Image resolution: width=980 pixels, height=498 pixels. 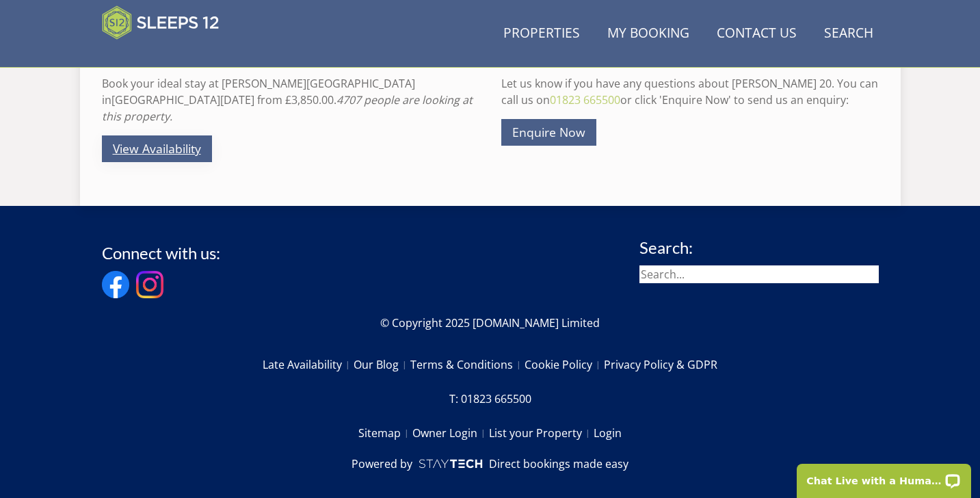 What do you see at coordinates (156, 149) in the screenshot?
I see `a: View Availability` at bounding box center [156, 149].